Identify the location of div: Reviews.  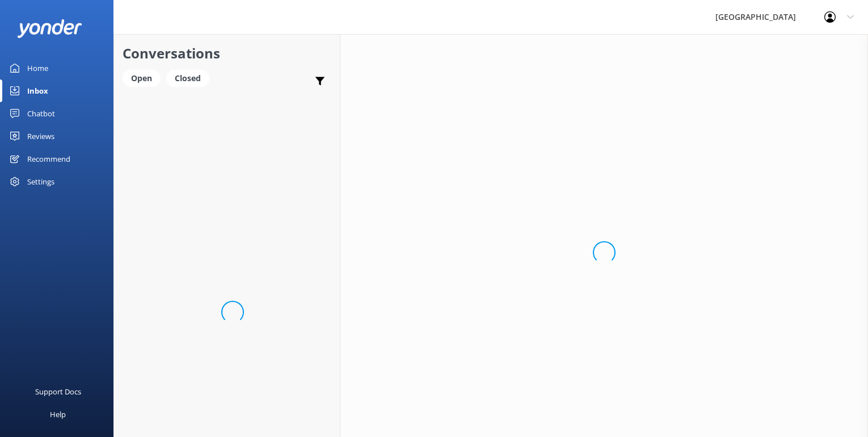
(41, 136).